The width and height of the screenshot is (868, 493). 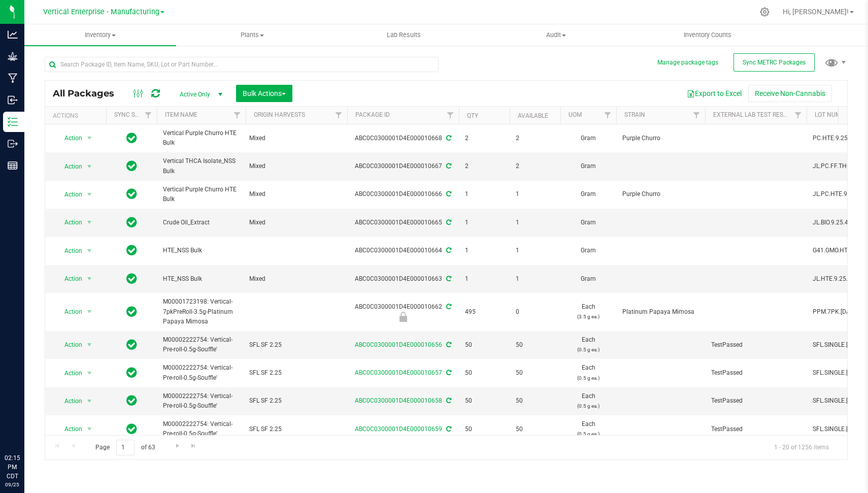 I want to click on span: Lab Results, so click(x=404, y=35).